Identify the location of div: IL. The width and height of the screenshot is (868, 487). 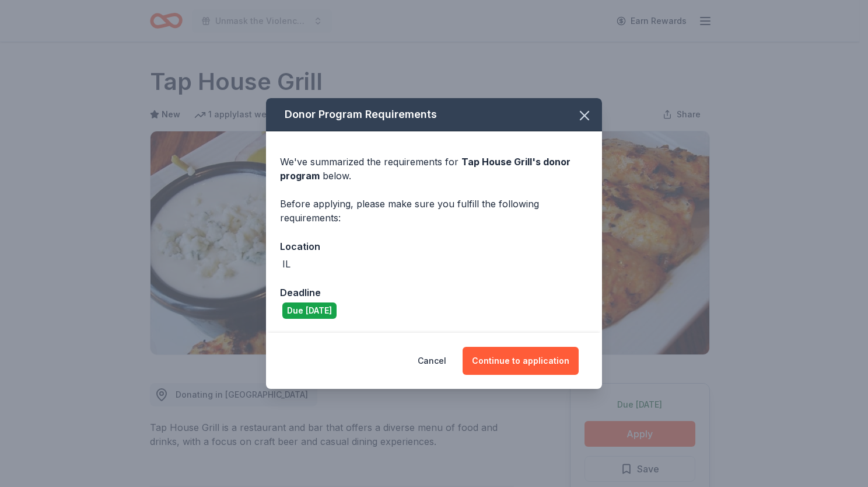
(287, 264).